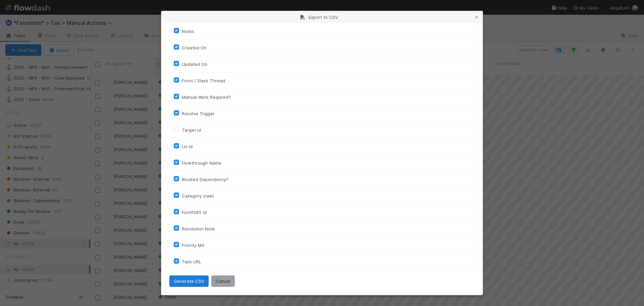  Describe the element at coordinates (322, 17) in the screenshot. I see `div: Export to CSV` at that location.